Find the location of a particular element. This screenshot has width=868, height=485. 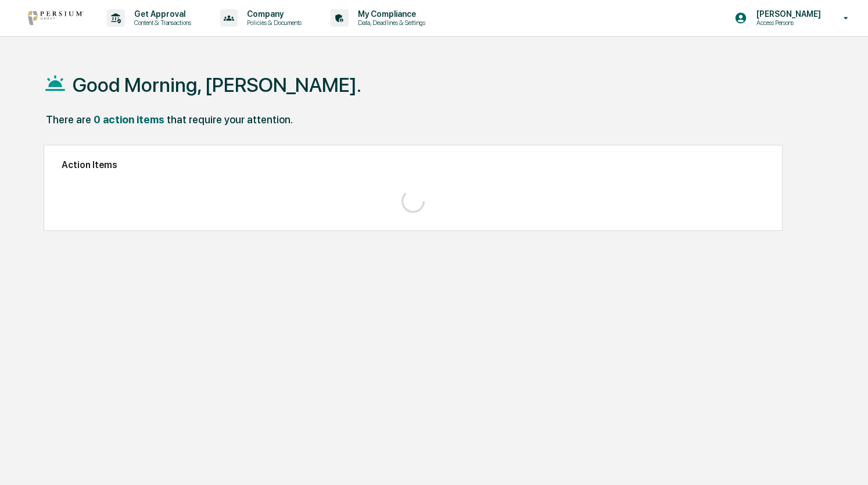

div: 0 action items is located at coordinates (129, 119).